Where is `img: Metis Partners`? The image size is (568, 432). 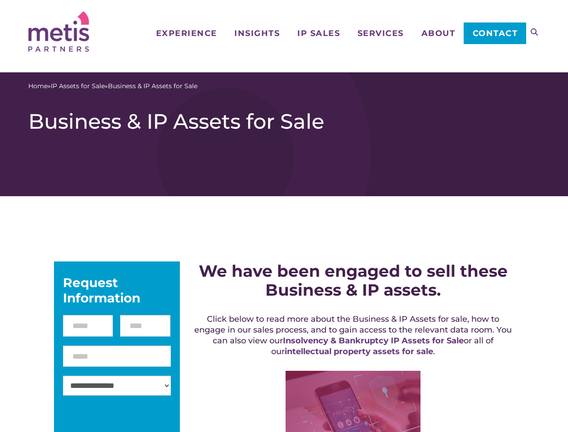
img: Metis Partners is located at coordinates (59, 32).